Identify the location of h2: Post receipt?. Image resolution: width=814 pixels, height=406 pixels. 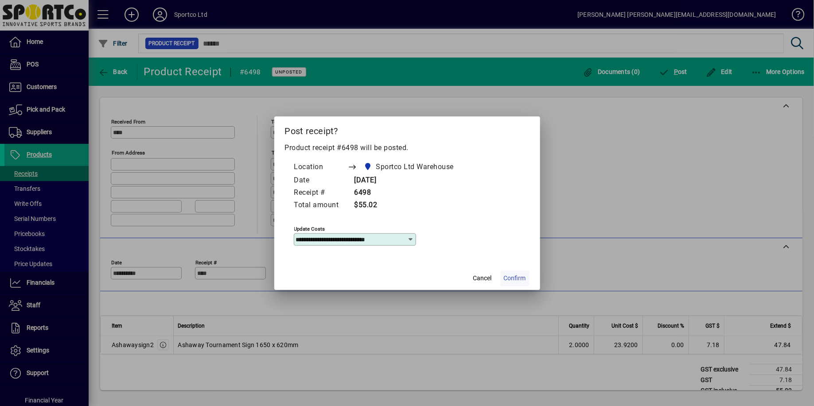
(407, 129).